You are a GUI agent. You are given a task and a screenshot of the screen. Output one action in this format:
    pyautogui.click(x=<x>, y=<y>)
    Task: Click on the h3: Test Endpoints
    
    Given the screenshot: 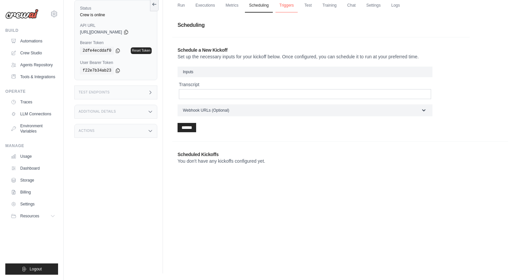 What is the action you would take?
    pyautogui.click(x=94, y=93)
    